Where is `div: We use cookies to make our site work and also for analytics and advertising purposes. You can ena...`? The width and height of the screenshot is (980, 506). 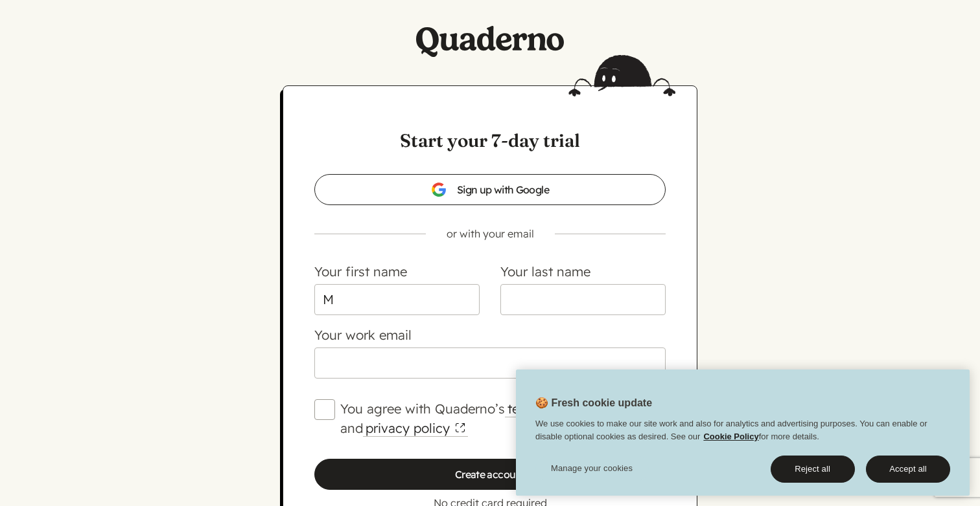
div: We use cookies to make our site work and also for analytics and advertising purposes. You can ena... is located at coordinates (743, 433).